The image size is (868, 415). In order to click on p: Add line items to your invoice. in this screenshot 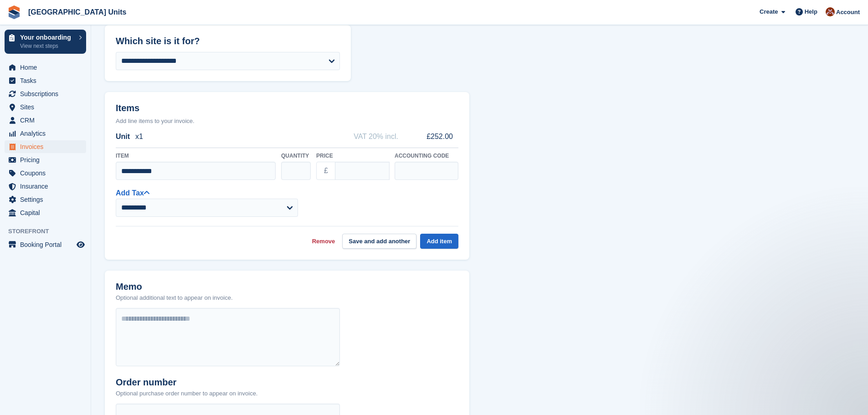, I will do `click(287, 121)`.